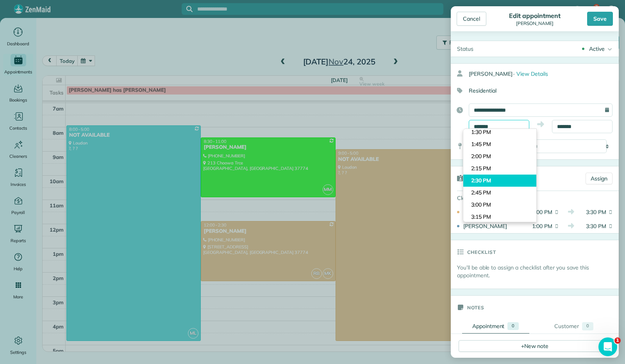 Image resolution: width=625 pixels, height=364 pixels. What do you see at coordinates (488, 326) in the screenshot?
I see `div: Appointment` at bounding box center [488, 326].